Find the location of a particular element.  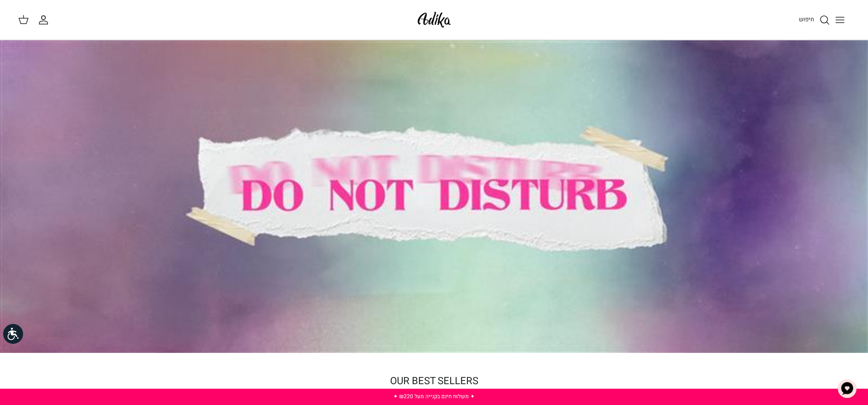

a: החשבון שלי is located at coordinates (45, 20).